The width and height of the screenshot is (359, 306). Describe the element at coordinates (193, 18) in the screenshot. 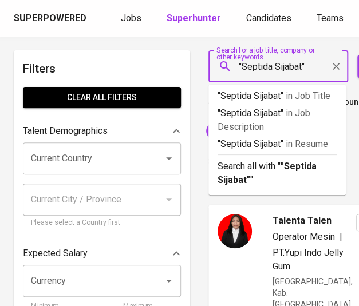

I see `b: Superhunter` at that location.